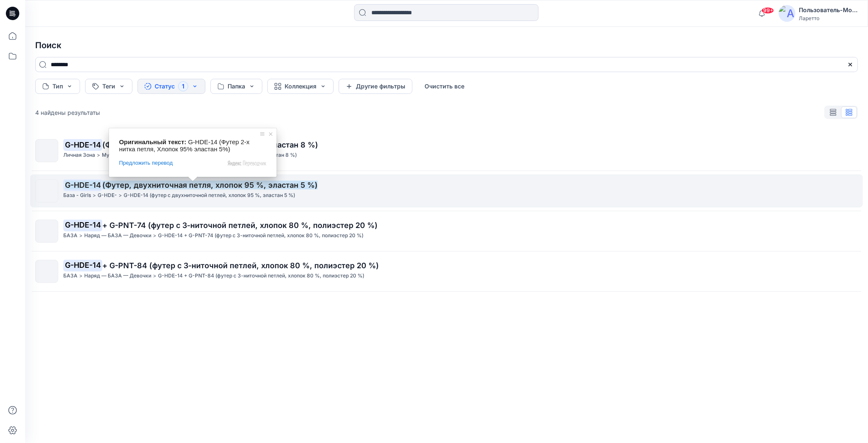 The image size is (868, 443). I want to click on ya-tr-span: Мусор, so click(110, 154).